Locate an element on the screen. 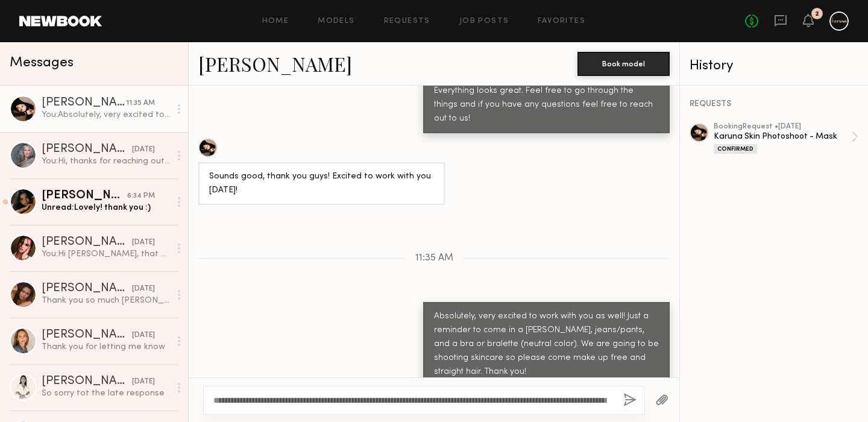 The width and height of the screenshot is (868, 422). a: Favorites is located at coordinates (562, 21).